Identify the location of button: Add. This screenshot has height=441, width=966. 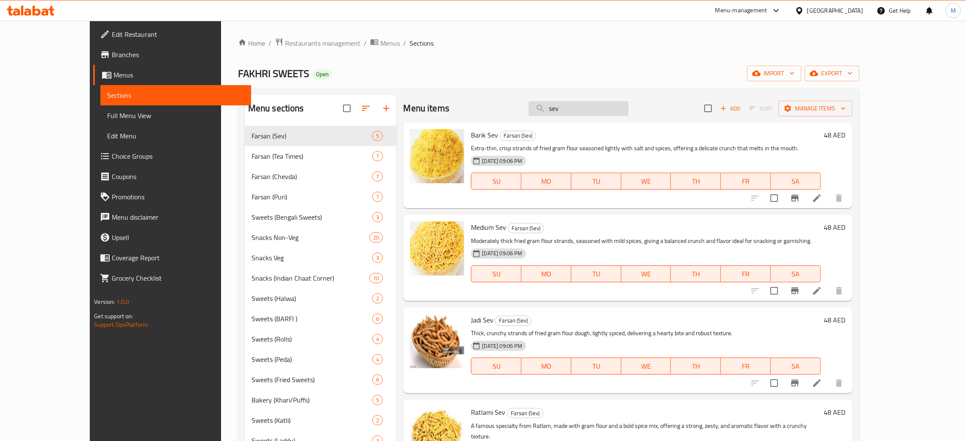
(731, 108).